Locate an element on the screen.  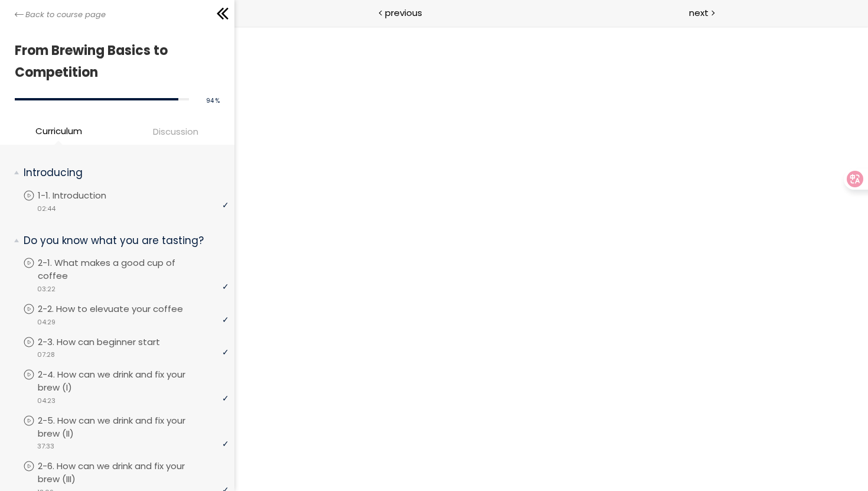
p: 2-6. How can we drink and fix your brew (III) is located at coordinates (133, 472).